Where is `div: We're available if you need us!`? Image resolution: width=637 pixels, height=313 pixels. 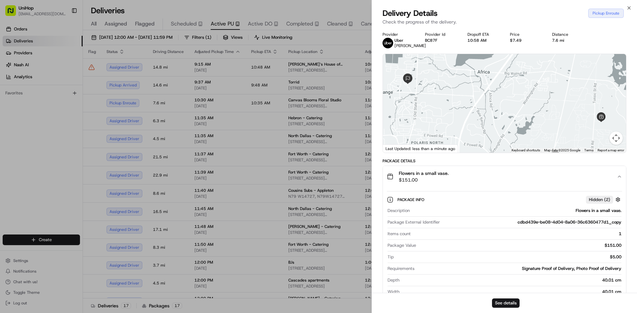
div: We're available if you need us! is located at coordinates (53, 73).